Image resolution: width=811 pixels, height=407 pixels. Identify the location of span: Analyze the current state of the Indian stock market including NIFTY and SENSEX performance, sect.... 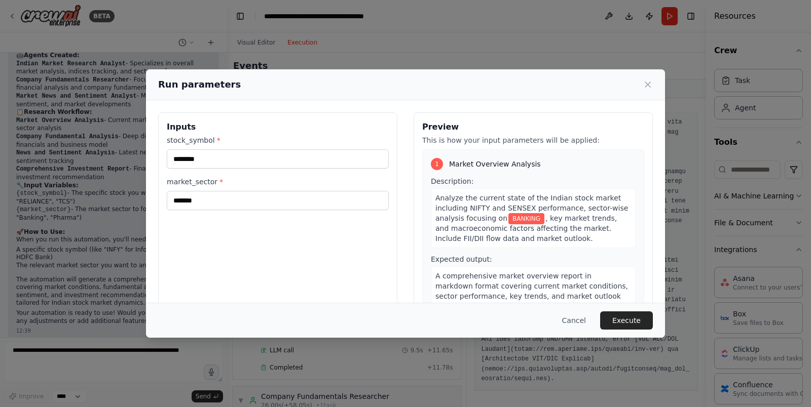
(532, 208).